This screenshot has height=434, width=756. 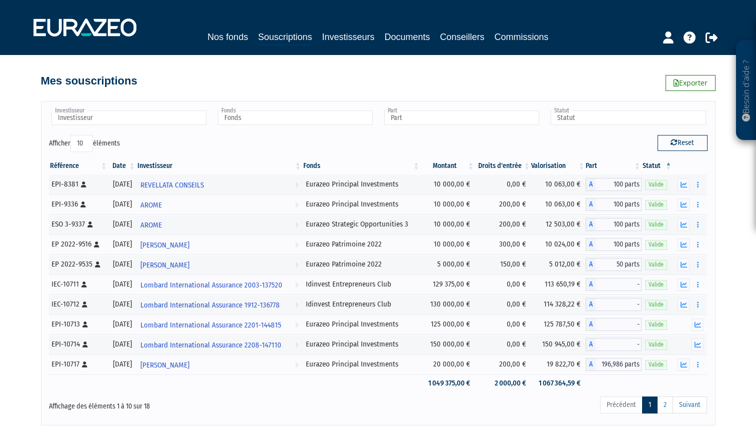 I want to click on label: Afficher éléments, so click(x=84, y=143).